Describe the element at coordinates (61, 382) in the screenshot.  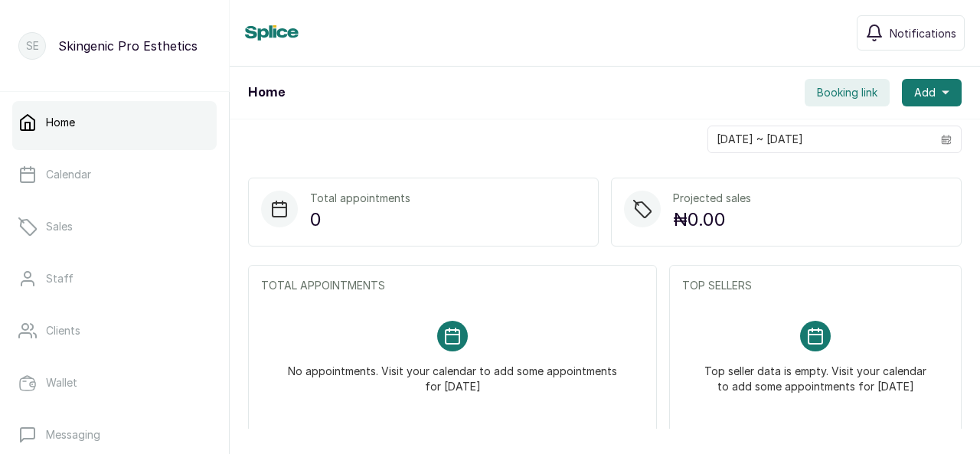
I see `p: Wallet` at that location.